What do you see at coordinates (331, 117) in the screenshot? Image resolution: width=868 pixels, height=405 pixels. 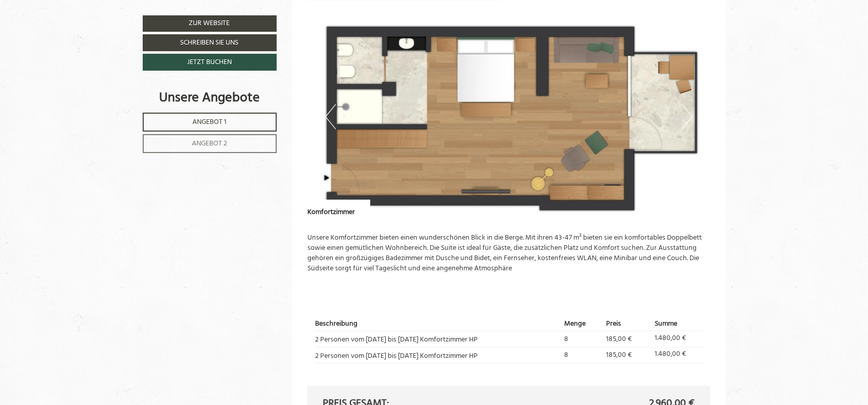 I see `button: Previous` at bounding box center [331, 117].